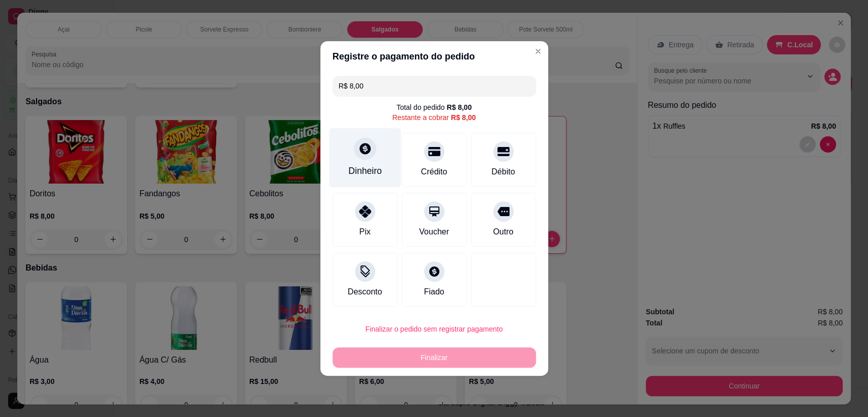 The image size is (868, 417). Describe the element at coordinates (434, 57) in the screenshot. I see `header: Registre o pagamento do pedido` at that location.